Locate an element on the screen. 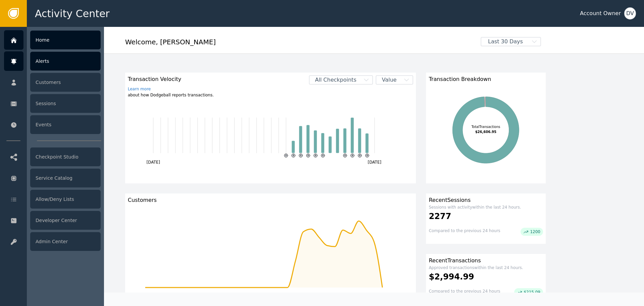 This screenshot has width=644, height=306. rect: Transaction2025-08-19 is located at coordinates (344, 140).